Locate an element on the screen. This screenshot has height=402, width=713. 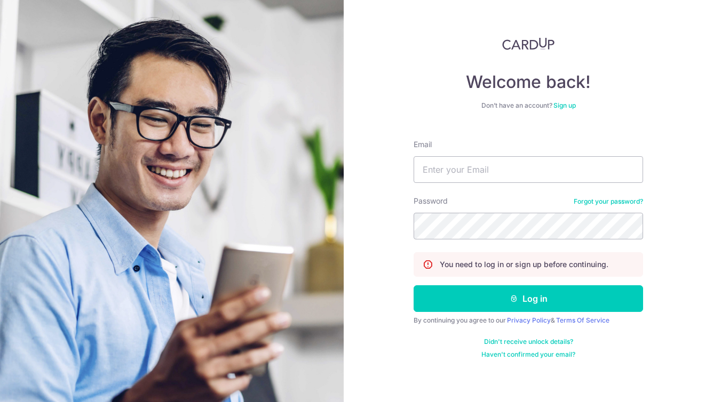
label: Email is located at coordinates (423, 145).